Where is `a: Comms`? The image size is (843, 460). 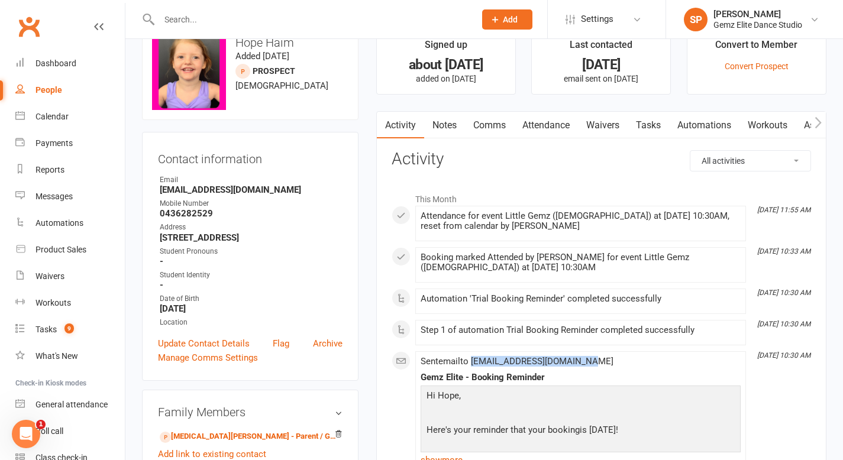 a: Comms is located at coordinates (489, 125).